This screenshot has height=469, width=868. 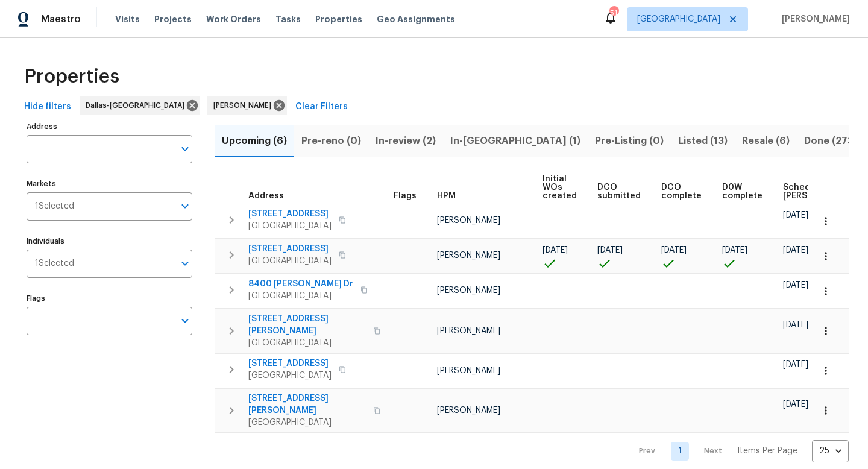 I want to click on label: Markets, so click(x=109, y=184).